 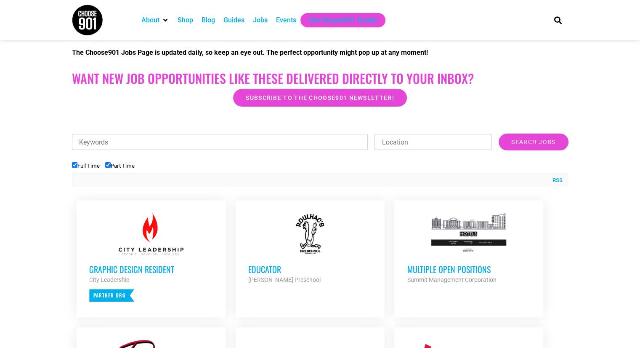 What do you see at coordinates (451, 279) in the screenshot?
I see `strong: Summit Management Corporation` at bounding box center [451, 279].